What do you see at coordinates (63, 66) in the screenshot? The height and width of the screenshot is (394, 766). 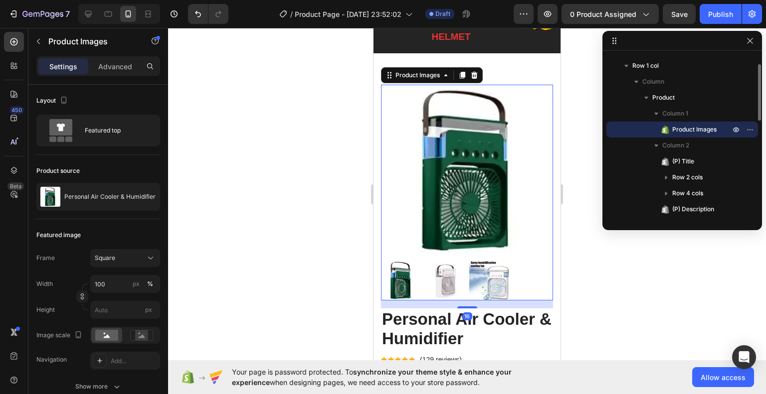 I see `p: Settings` at bounding box center [63, 66].